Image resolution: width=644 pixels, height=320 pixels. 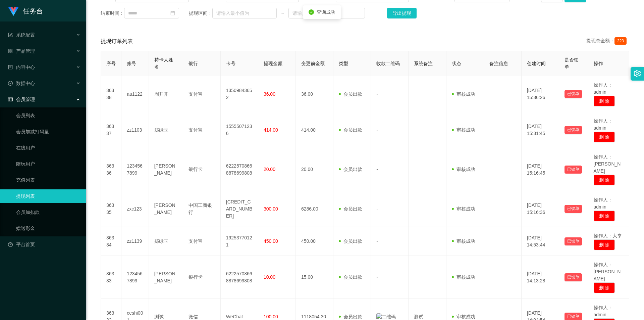 What do you see at coordinates (457, 63) in the screenshot?
I see `span: 状态` at bounding box center [457, 63].